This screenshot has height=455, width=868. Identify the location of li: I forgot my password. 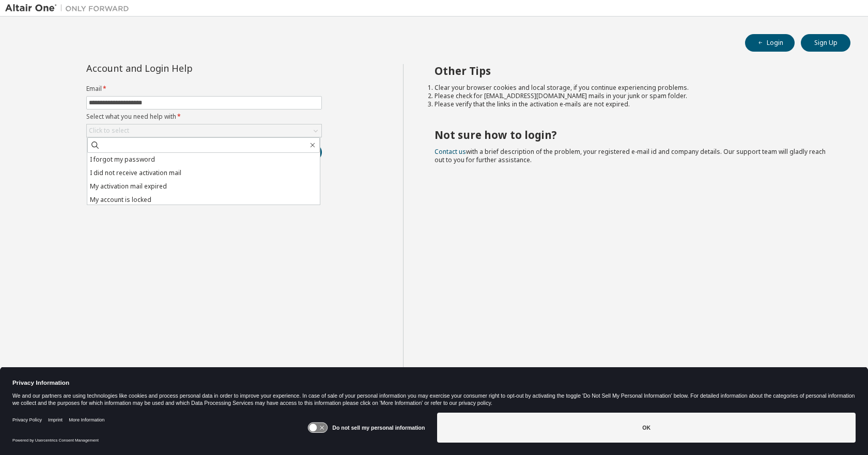
(203, 160).